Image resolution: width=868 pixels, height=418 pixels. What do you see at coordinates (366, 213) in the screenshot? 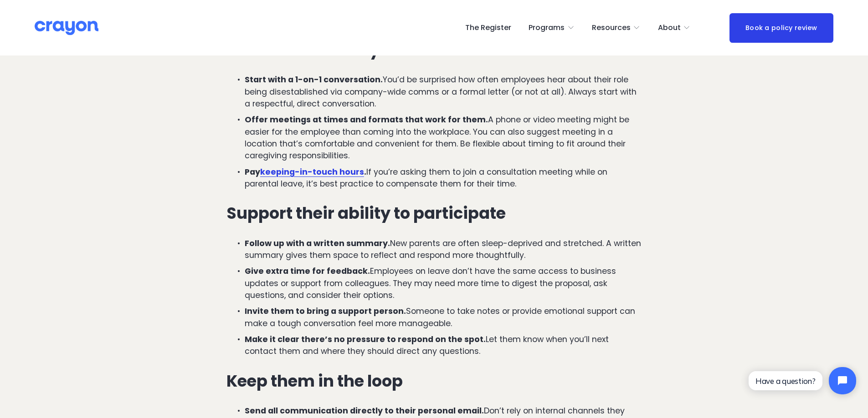
I see `strong: Support their ability to participate` at bounding box center [366, 213].